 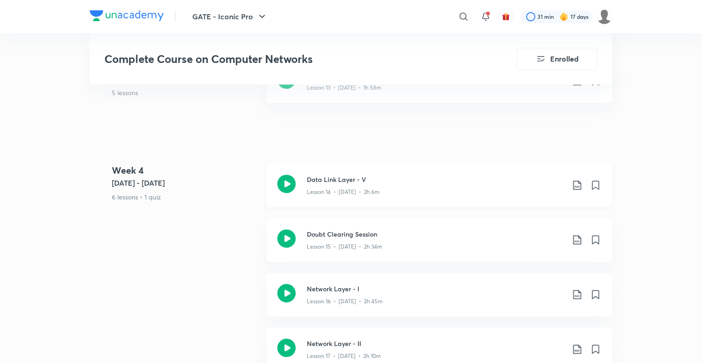 I want to click on p: 5 lessons, so click(x=185, y=92).